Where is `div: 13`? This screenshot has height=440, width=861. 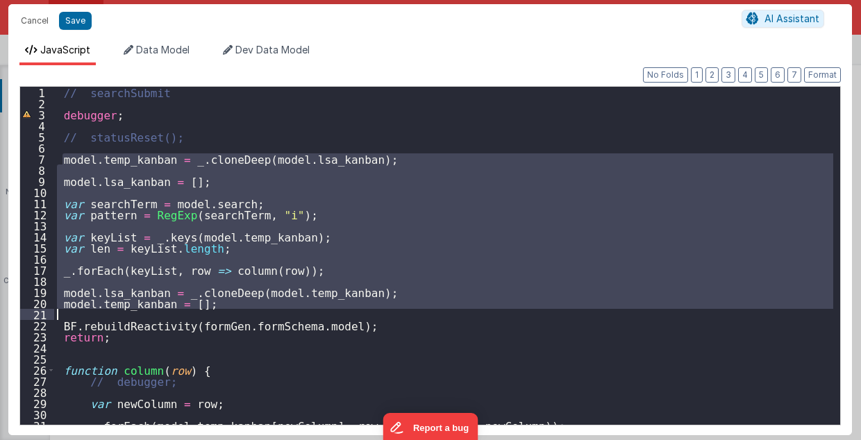
div: 13 is located at coordinates (37, 226).